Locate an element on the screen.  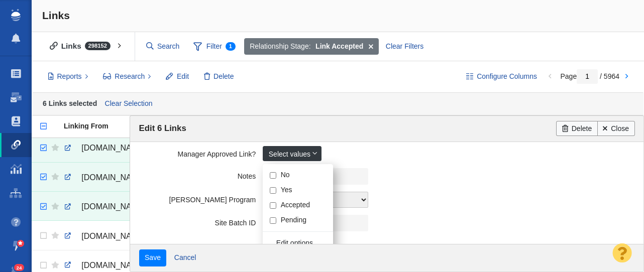
span: Research is located at coordinates (130, 76).